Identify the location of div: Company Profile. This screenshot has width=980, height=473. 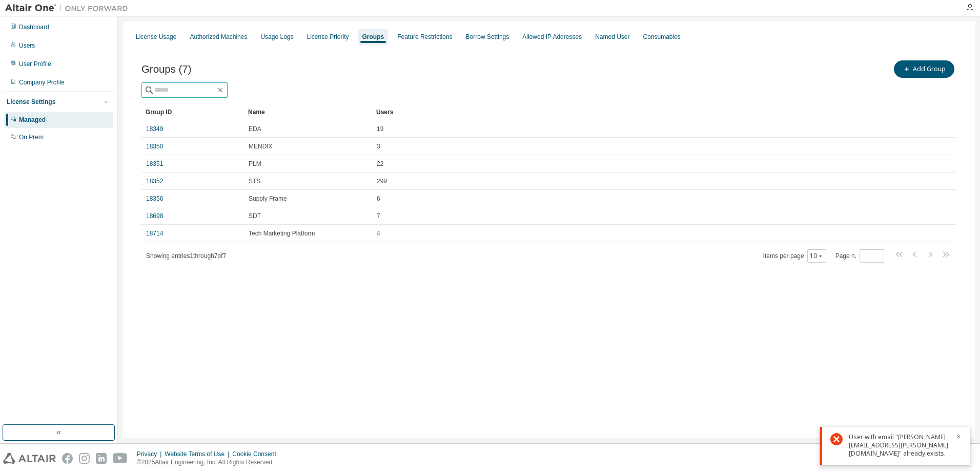
(42, 82).